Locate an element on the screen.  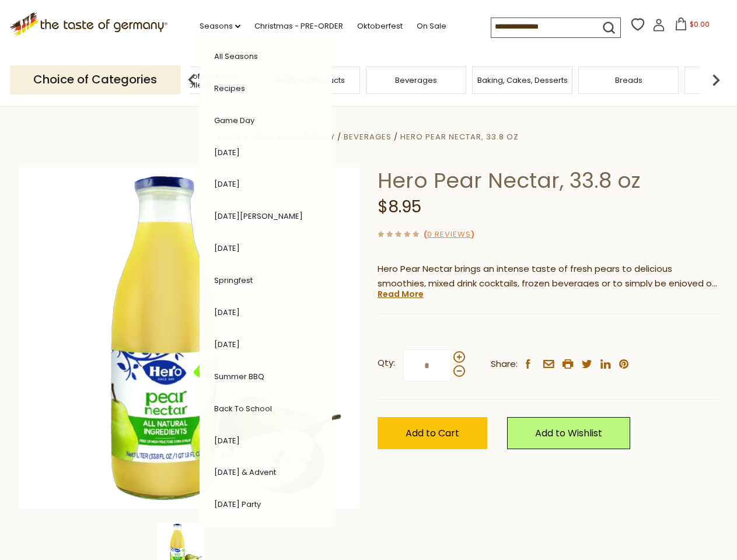
p: Choice of Categories is located at coordinates (95, 80).